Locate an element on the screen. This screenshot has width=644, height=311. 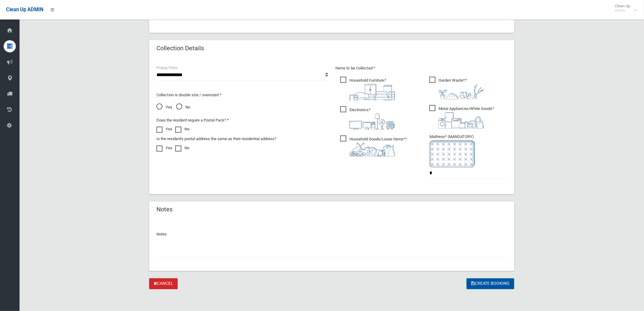
span: Household Furniture is located at coordinates (368, 88).